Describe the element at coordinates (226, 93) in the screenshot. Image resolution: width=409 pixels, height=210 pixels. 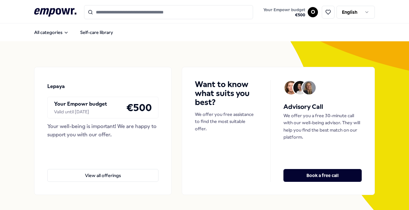
I see `h4: Want to know what suits you best?` at that location.